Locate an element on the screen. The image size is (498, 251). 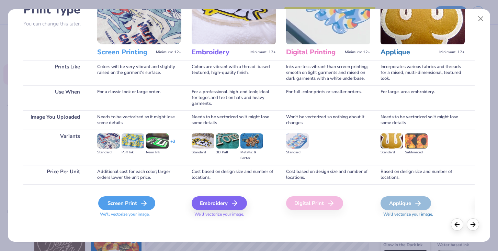
div: For a professional, high-end look; ideal for logos and text on hats and heavy garments. is located at coordinates (233, 97).